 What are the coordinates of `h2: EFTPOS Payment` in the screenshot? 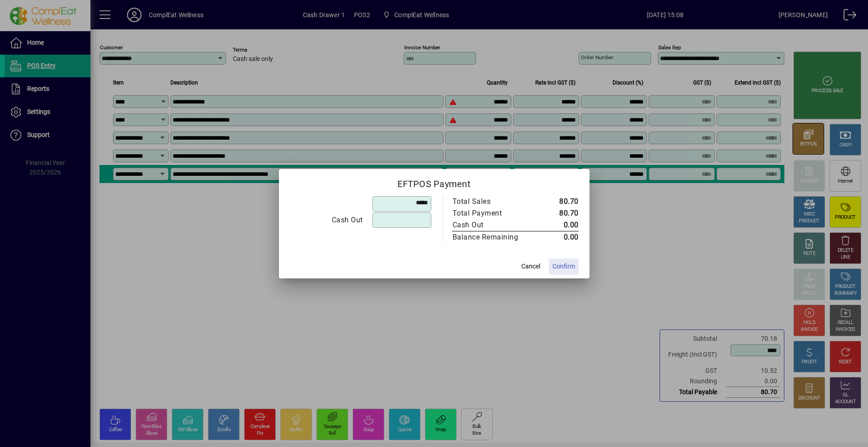 It's located at (434, 182).